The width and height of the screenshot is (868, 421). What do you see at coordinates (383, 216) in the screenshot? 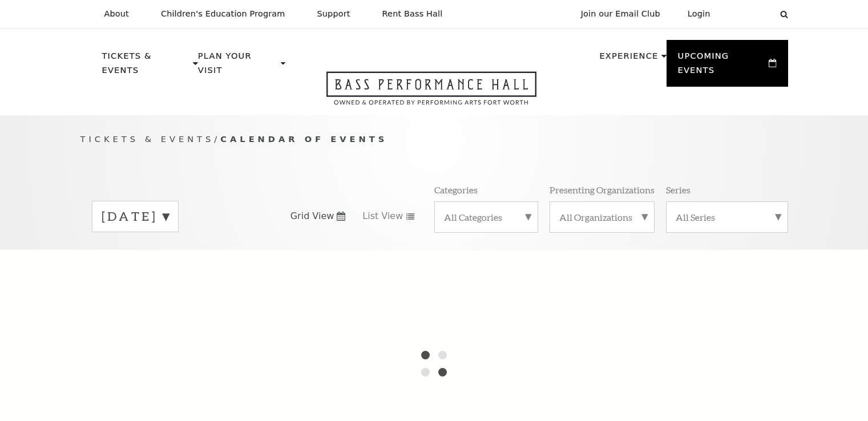
I see `span: List View` at bounding box center [383, 216].